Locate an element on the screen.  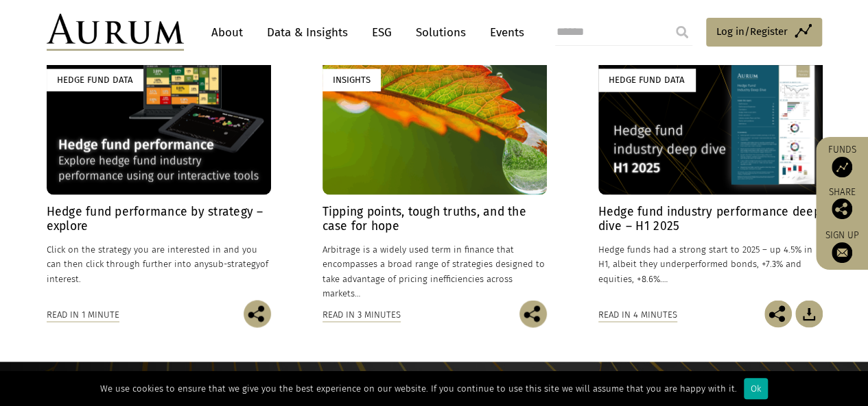
a: Data & Insights is located at coordinates (307, 33).